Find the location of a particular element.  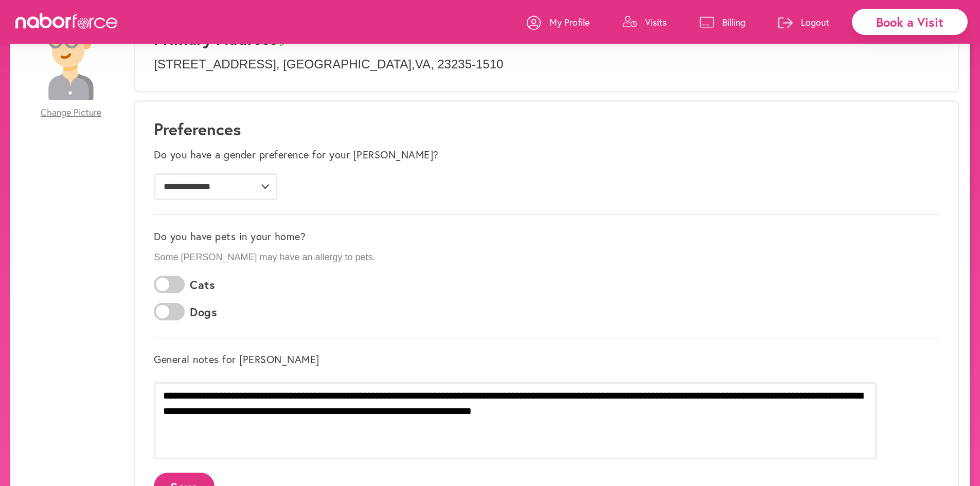

img: 28479a6084c73c1d882b58007db4b51f.png is located at coordinates (70, 57).